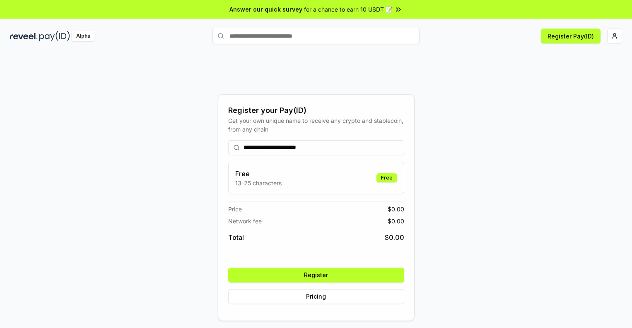 Image resolution: width=632 pixels, height=328 pixels. I want to click on button: Register, so click(316, 275).